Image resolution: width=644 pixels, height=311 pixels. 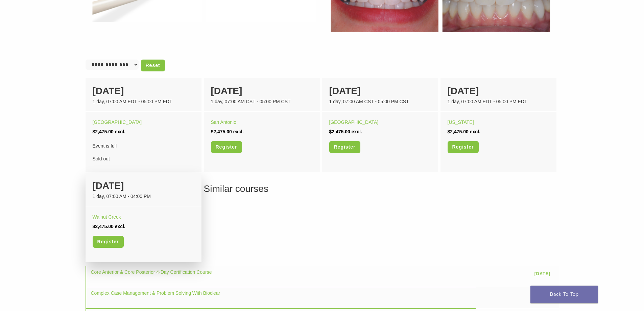 I want to click on a: Reset, so click(x=153, y=65).